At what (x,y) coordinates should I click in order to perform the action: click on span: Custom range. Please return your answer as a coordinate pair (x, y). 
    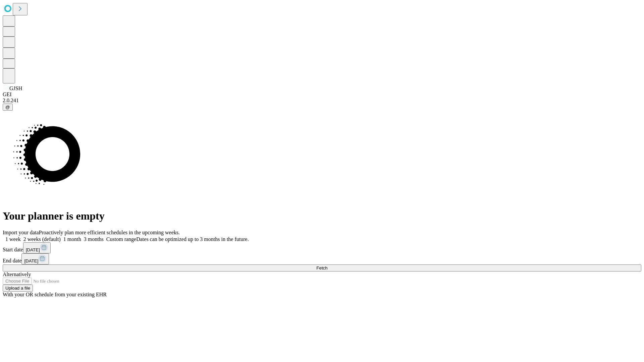
    Looking at the image, I should click on (121, 239).